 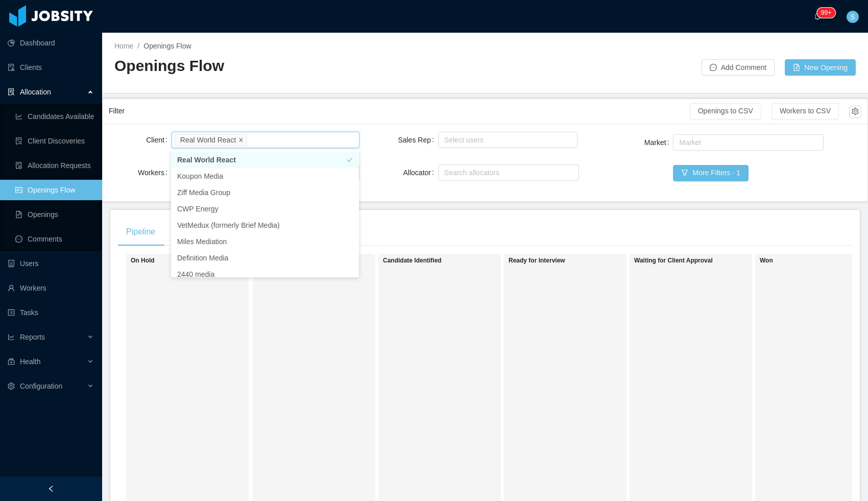 I want to click on span: Health, so click(x=30, y=361).